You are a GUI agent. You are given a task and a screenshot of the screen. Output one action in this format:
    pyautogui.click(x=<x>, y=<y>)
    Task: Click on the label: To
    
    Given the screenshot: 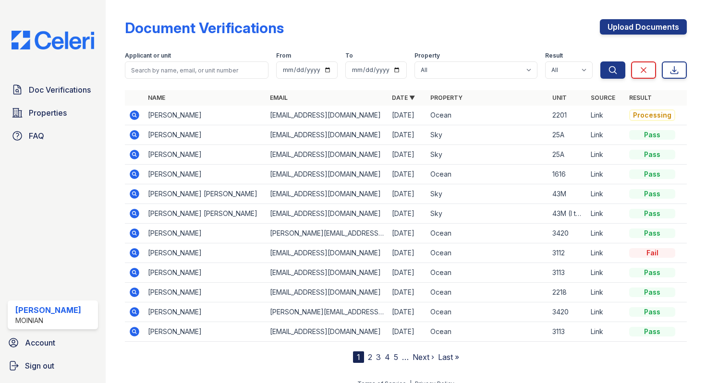 What is the action you would take?
    pyautogui.click(x=349, y=56)
    